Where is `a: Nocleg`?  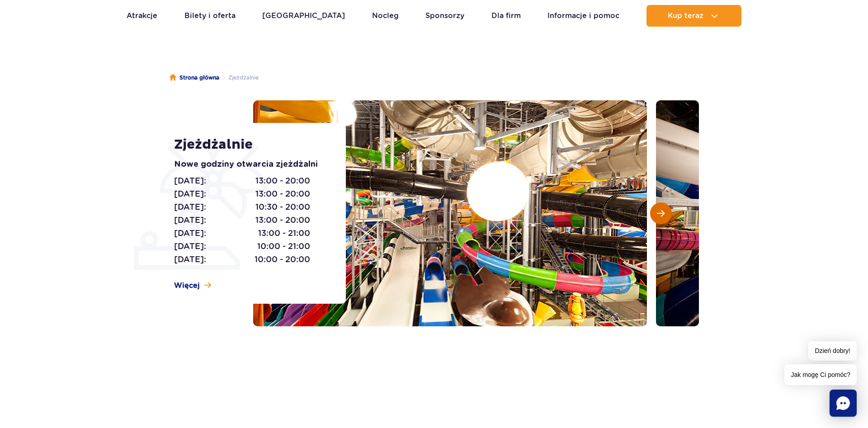 a: Nocleg is located at coordinates (385, 15).